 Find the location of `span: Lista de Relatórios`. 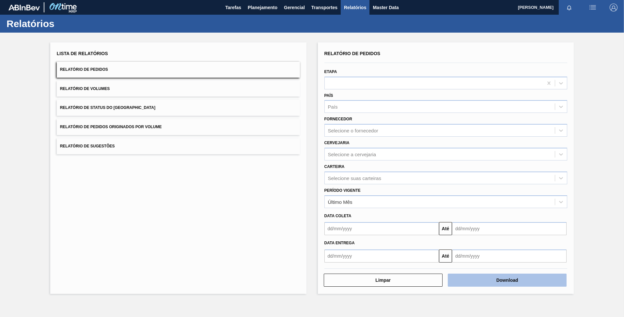

span: Lista de Relatórios is located at coordinates (82, 54).